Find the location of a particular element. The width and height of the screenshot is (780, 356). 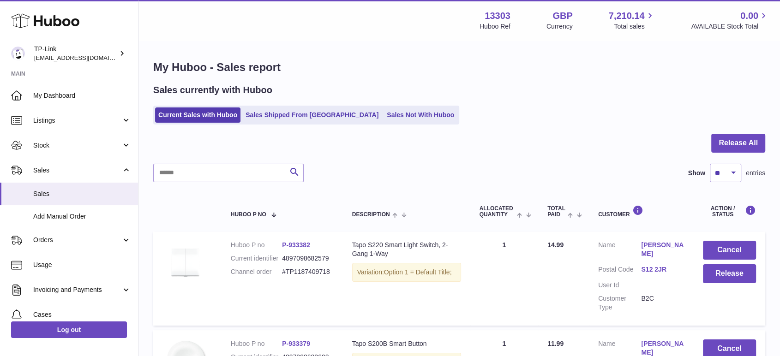

span: Usage is located at coordinates (82, 265).